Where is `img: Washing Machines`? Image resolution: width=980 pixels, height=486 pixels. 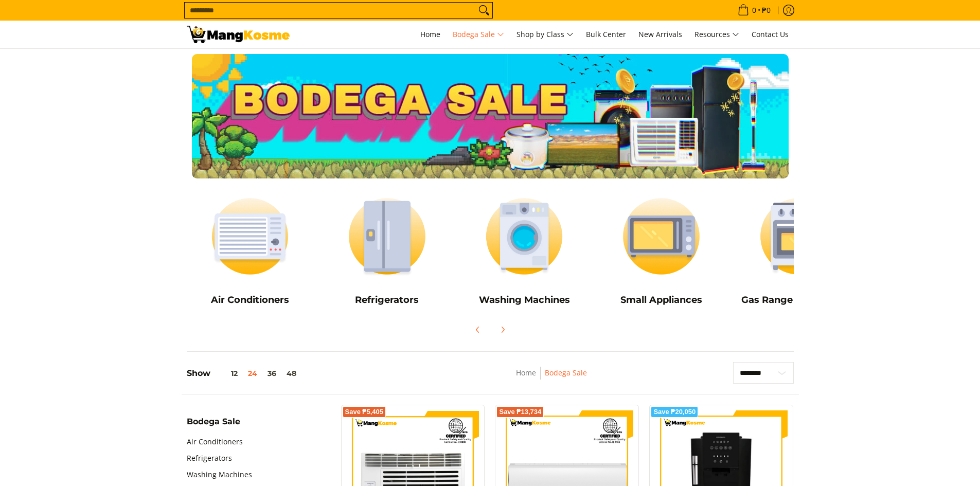
img: Washing Machines is located at coordinates (524, 236).